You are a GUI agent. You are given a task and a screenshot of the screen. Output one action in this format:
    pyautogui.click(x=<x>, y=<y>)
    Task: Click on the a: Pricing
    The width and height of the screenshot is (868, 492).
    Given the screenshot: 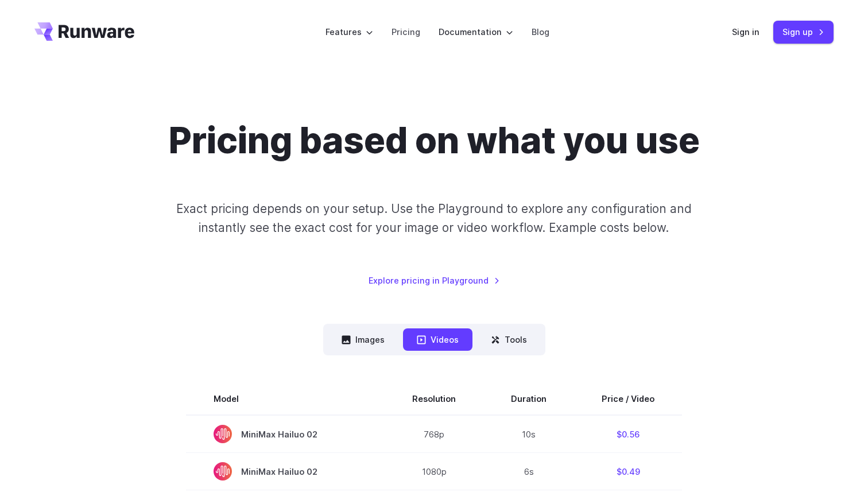 What is the action you would take?
    pyautogui.click(x=406, y=31)
    